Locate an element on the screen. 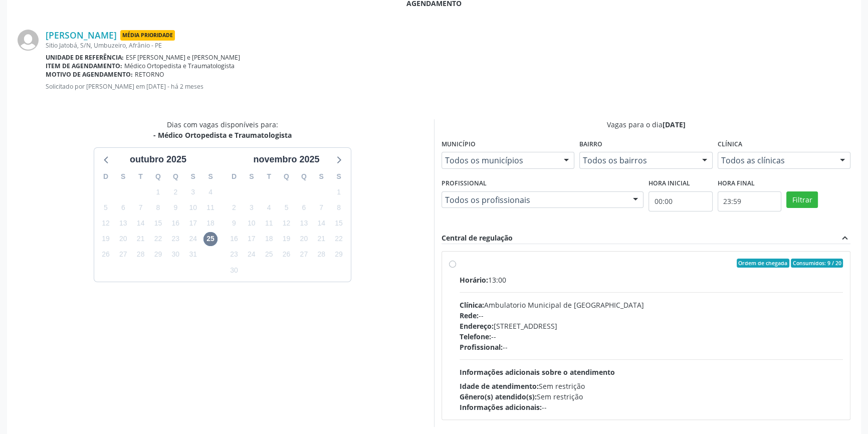  span: Profissional: is located at coordinates (481, 347).